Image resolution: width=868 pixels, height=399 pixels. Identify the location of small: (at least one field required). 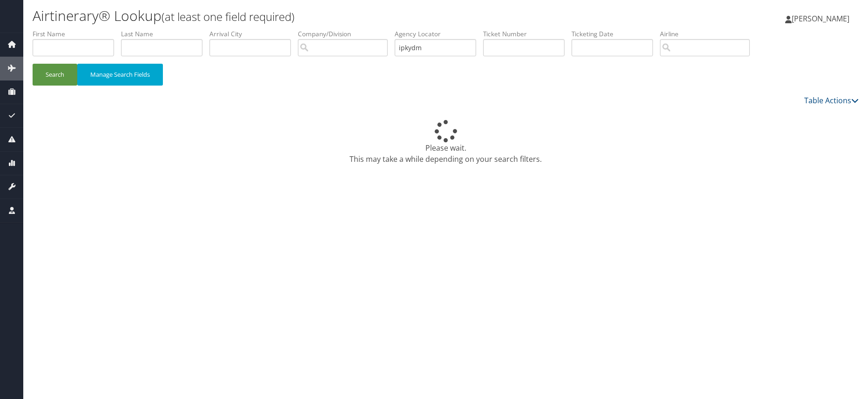
(228, 16).